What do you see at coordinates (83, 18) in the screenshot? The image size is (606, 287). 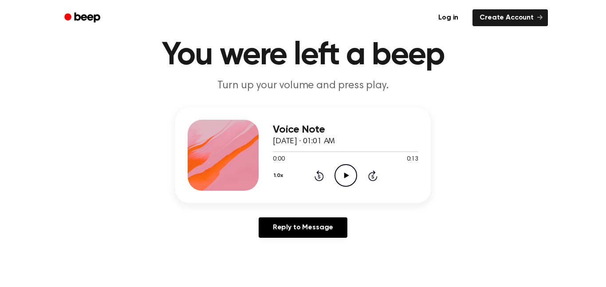 I see `a: Beep` at bounding box center [83, 18].